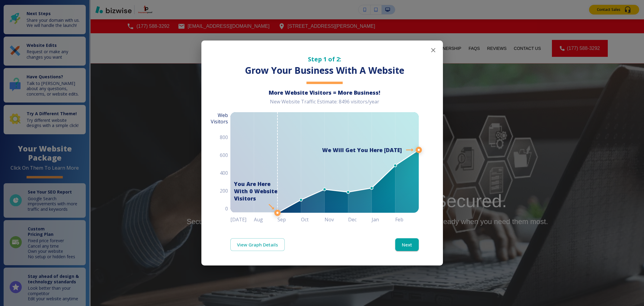  Describe the element at coordinates (325, 59) in the screenshot. I see `h5: Step 1 of 2:` at that location.